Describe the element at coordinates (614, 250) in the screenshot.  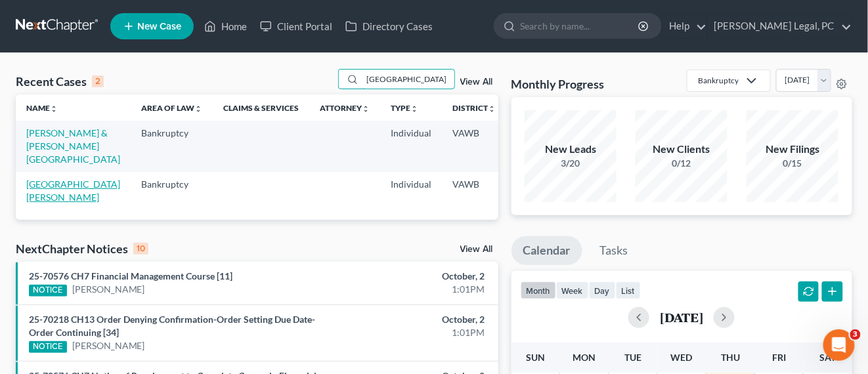
I see `a: Tasks` at that location.